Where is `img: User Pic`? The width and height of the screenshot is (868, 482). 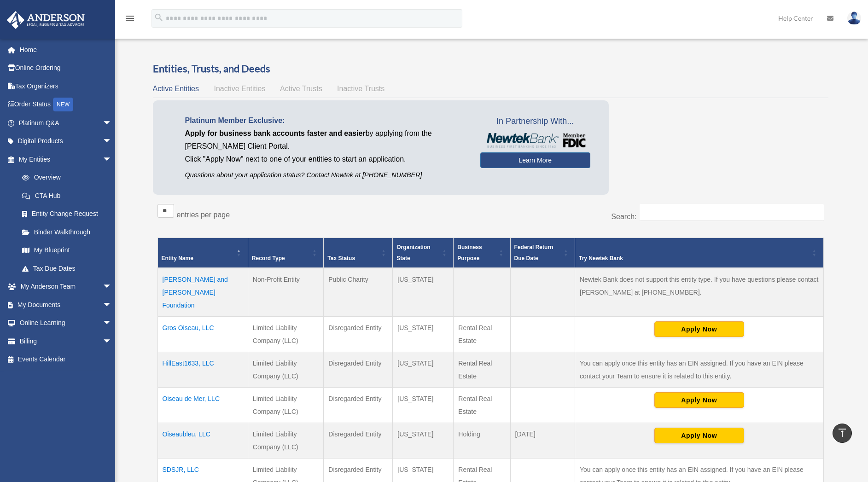
img: User Pic is located at coordinates (854, 18).